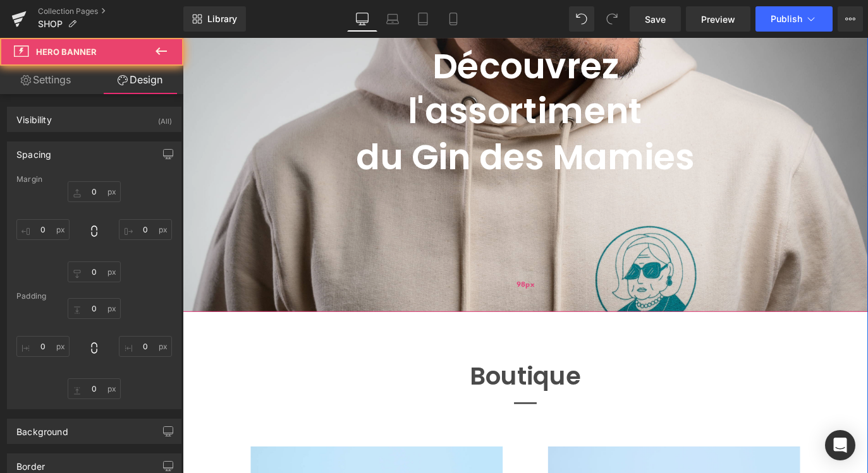 This screenshot has height=473, width=868. What do you see at coordinates (383, 275) in the screenshot?
I see `span: 98px` at bounding box center [383, 275].